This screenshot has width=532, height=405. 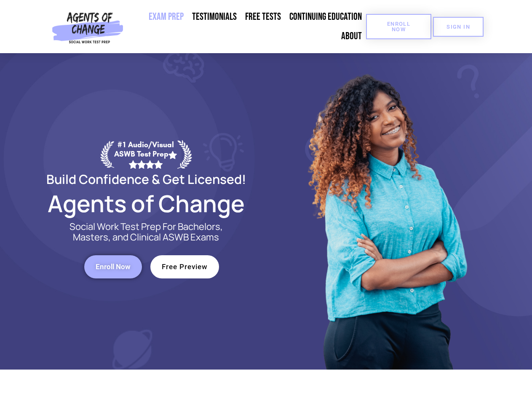 I want to click on a: Continuing Education, so click(x=326, y=17).